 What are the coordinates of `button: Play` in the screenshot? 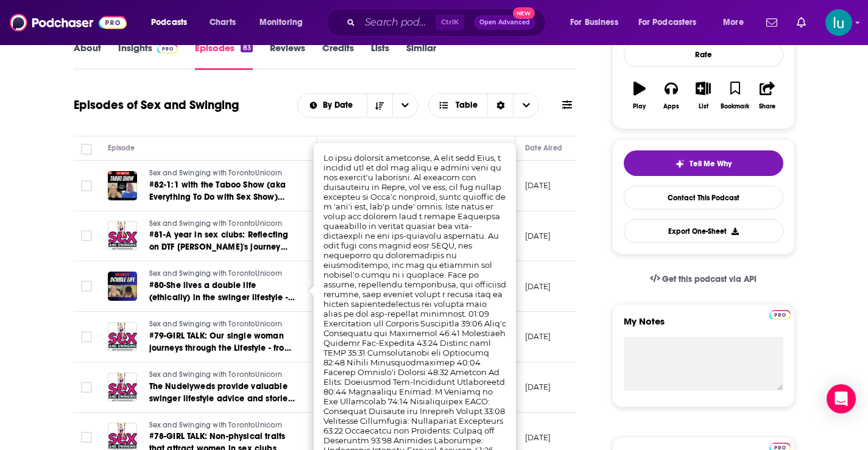 It's located at (640, 96).